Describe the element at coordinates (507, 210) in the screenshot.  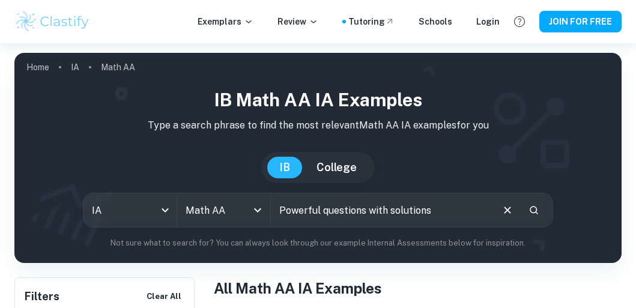
I see `button: Clear` at that location.